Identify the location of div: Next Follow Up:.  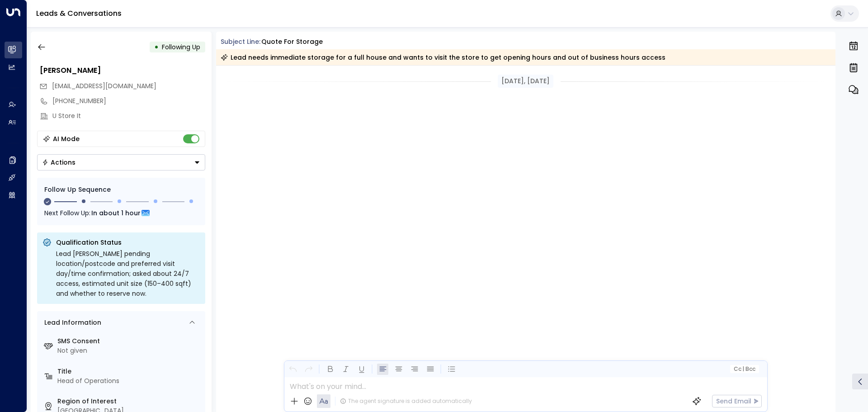
(121, 213).